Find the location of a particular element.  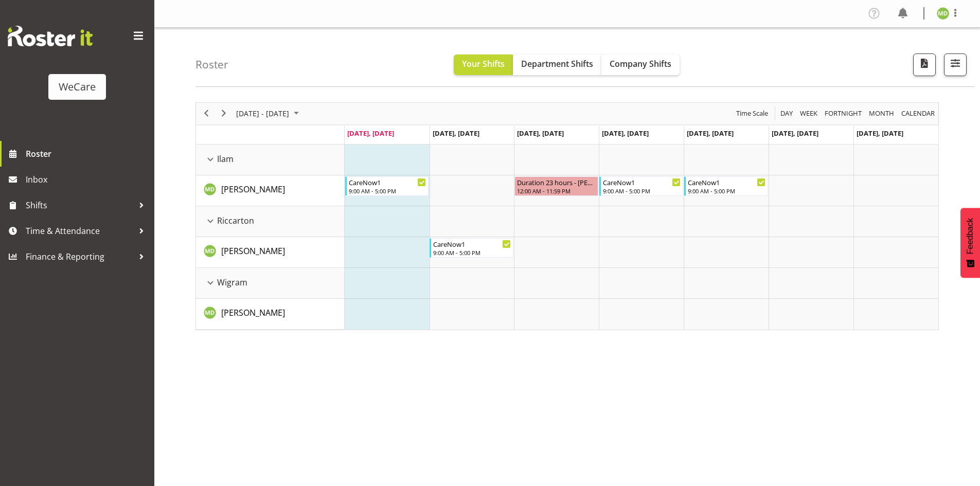

button: Download a PDF of the roster according to the set date range. is located at coordinates (924, 65).